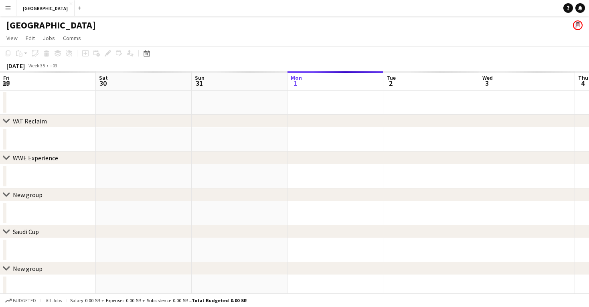 The image size is (589, 307). What do you see at coordinates (391, 78) in the screenshot?
I see `span: Tue` at bounding box center [391, 78].